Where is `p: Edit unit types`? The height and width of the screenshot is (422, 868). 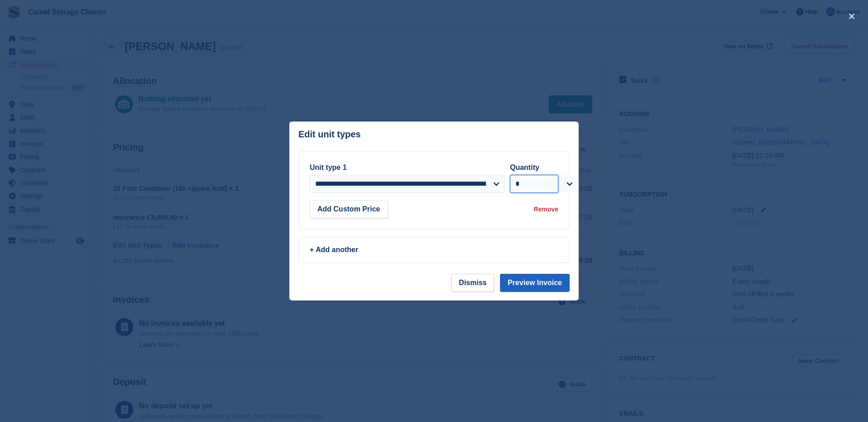
p: Edit unit types is located at coordinates (330, 134).